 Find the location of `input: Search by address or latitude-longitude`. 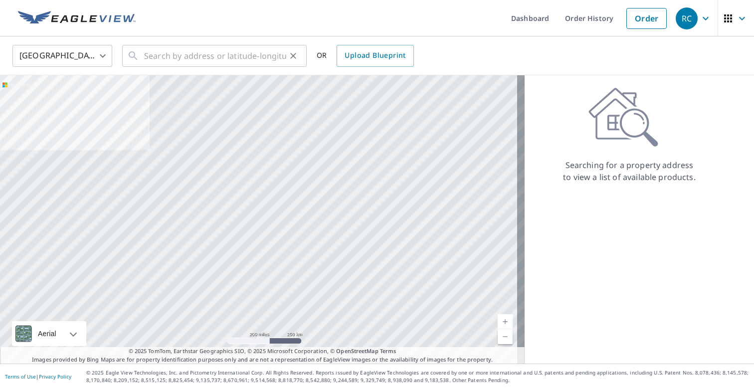

input: Search by address or latitude-longitude is located at coordinates (215, 56).